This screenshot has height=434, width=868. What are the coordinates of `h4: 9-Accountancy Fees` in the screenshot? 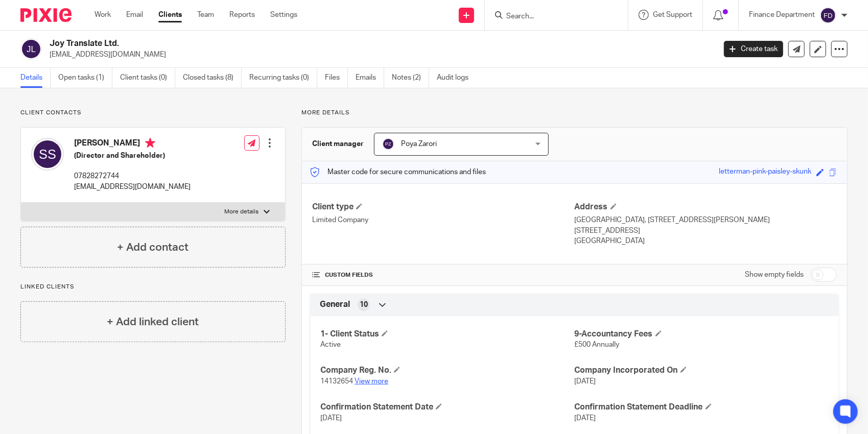 It's located at (701, 334).